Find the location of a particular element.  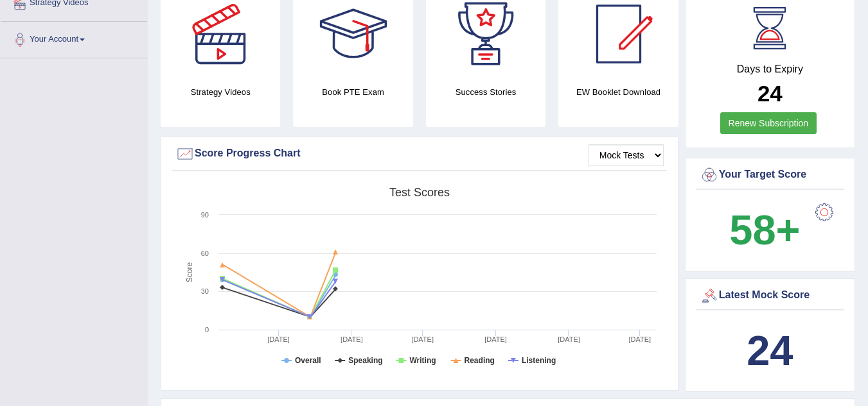

tspan: Speaking is located at coordinates (365, 360).